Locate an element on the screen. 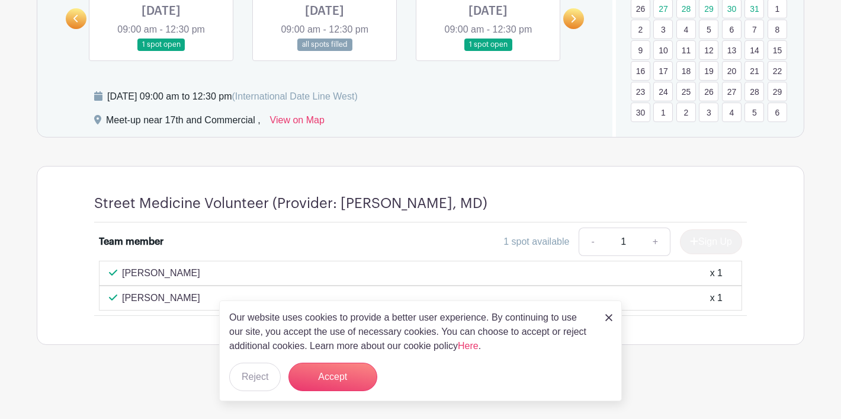 The image size is (841, 419). a: 15 is located at coordinates (777, 50).